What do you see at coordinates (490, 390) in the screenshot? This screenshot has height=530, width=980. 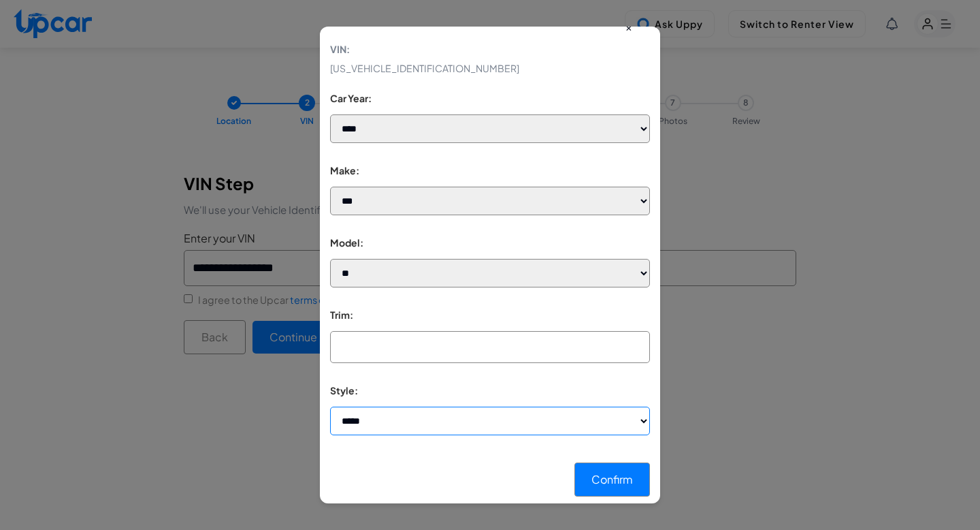 I see `label: Style:` at bounding box center [490, 390].